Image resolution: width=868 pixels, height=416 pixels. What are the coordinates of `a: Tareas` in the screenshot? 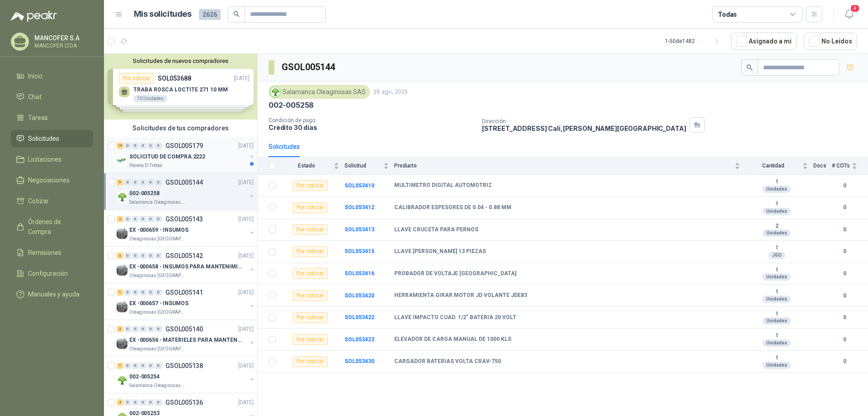 It's located at (52, 117).